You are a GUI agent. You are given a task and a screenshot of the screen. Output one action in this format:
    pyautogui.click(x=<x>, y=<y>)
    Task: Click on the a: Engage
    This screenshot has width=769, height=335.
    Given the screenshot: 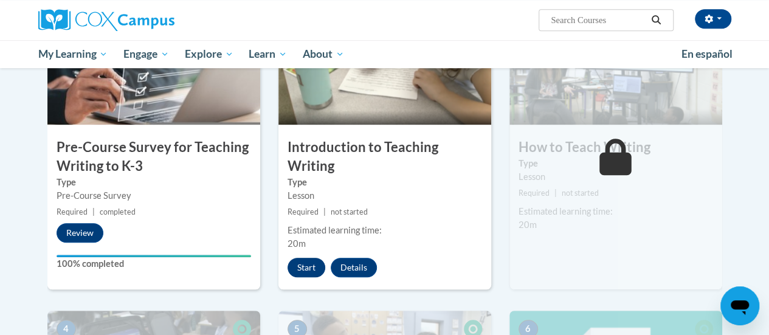 What is the action you would take?
    pyautogui.click(x=146, y=54)
    